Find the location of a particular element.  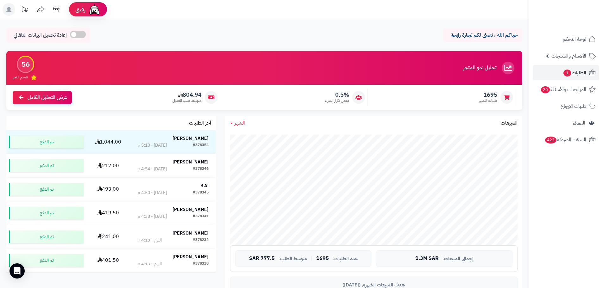

div: #378338 is located at coordinates (201, 264).